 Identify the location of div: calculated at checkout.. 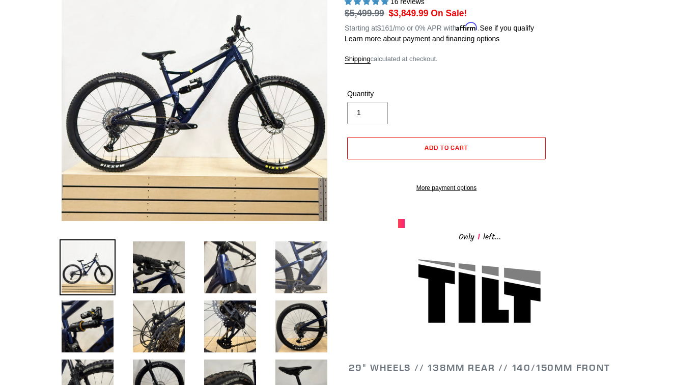
(480, 59).